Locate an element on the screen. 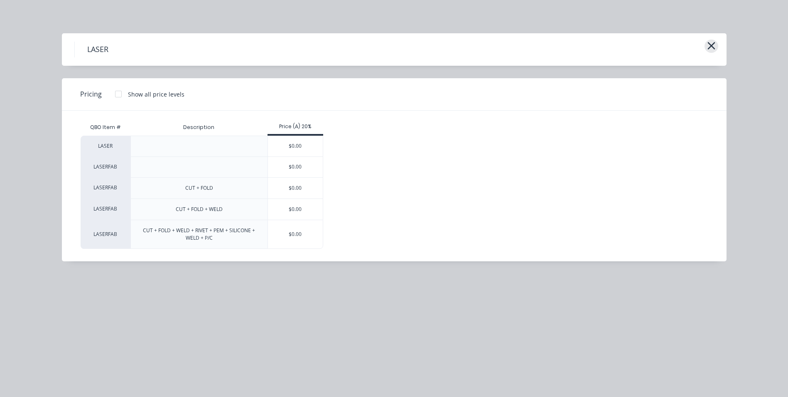 This screenshot has height=397, width=788. span: Pricing is located at coordinates (91, 94).